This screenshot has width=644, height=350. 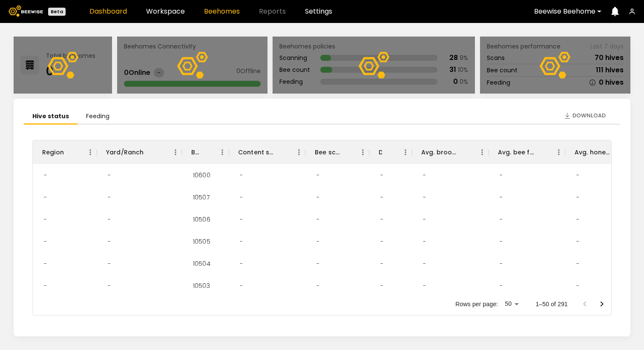 I want to click on span: Reports, so click(x=272, y=11).